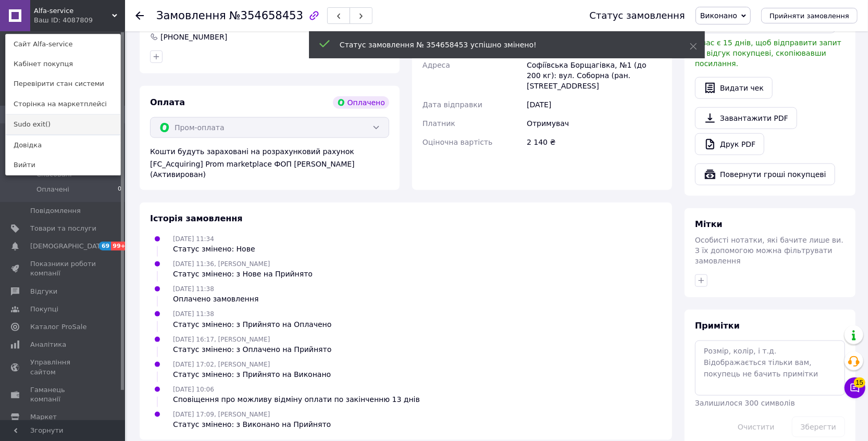 This screenshot has height=441, width=868. I want to click on span: Відгуки, so click(44, 292).